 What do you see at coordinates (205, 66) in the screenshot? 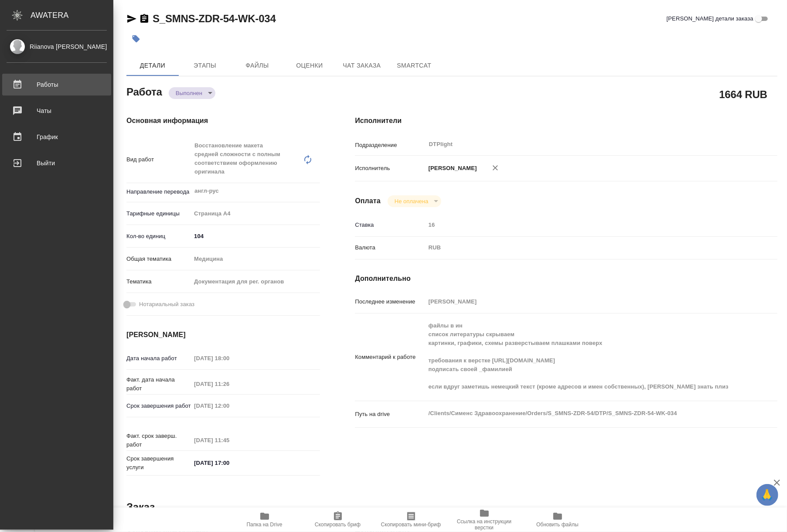
I see `span: Этапы` at bounding box center [205, 66].